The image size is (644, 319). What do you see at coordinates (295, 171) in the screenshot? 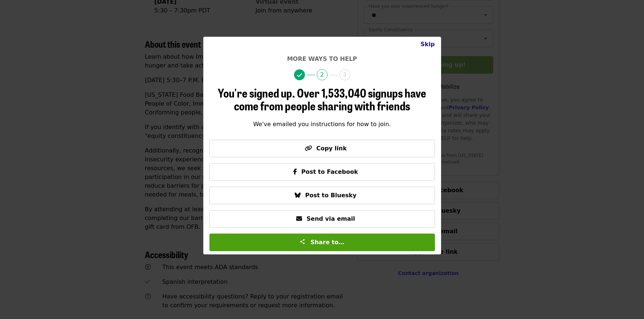
I see `i: facebook-f icon` at bounding box center [295, 171].